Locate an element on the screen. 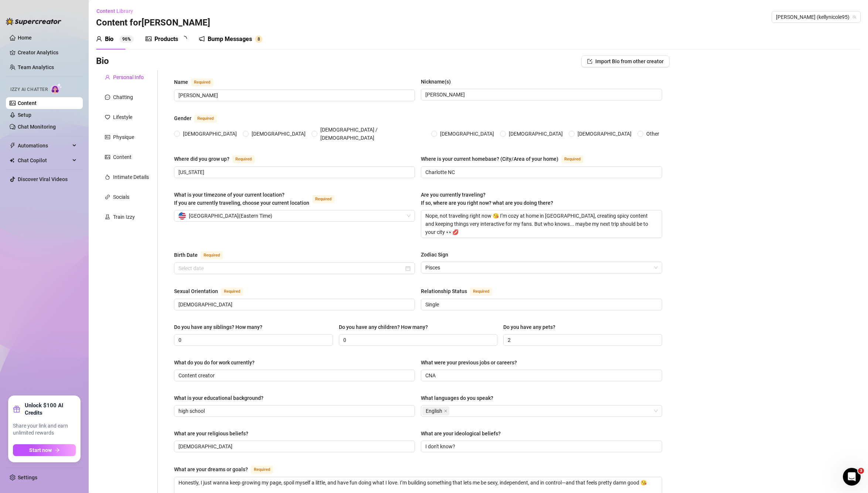 The width and height of the screenshot is (868, 493). input: What is your educational background? is located at coordinates (294, 411).